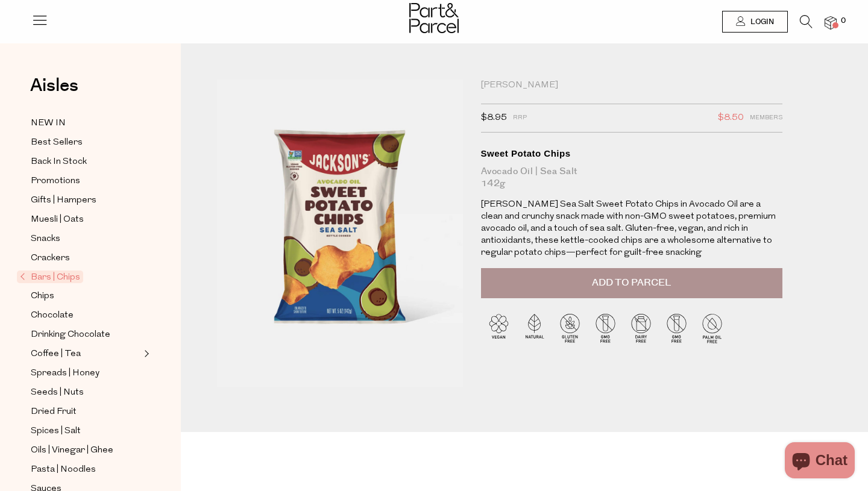 The width and height of the screenshot is (868, 491). What do you see at coordinates (499, 328) in the screenshot?
I see `img: P_P-ICONS-Live_Bec_V11_Vegan.svg` at bounding box center [499, 328].